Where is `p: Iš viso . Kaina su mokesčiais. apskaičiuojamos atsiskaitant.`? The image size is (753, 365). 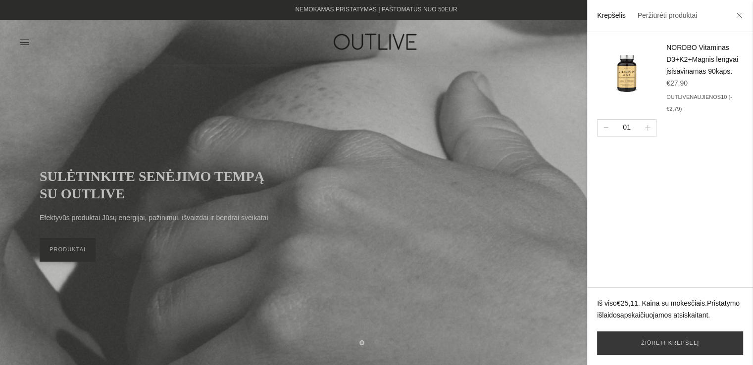
p: Iš viso . Kaina su mokesčiais. apskaičiuojamos atsiskaitant. is located at coordinates (670, 310).